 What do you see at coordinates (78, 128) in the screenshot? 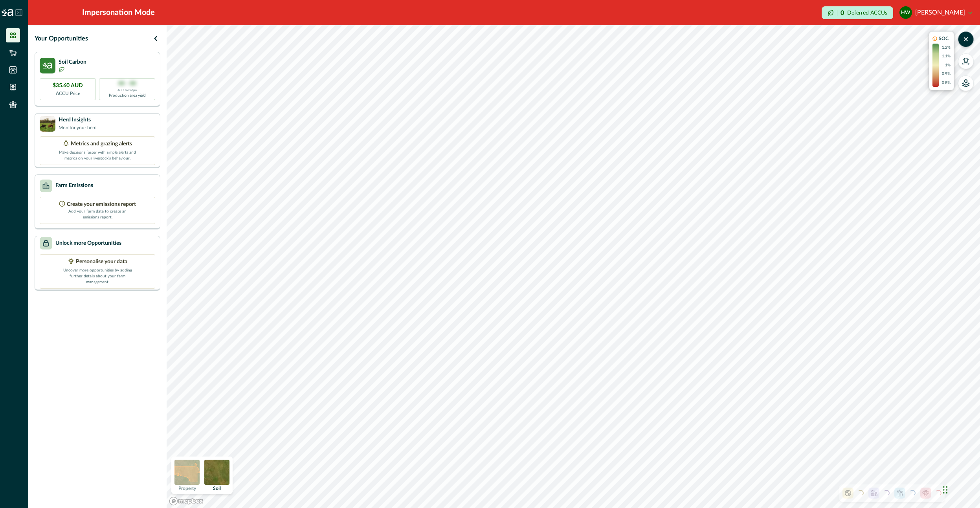
I see `p: Monitor your herd` at bounding box center [78, 128].